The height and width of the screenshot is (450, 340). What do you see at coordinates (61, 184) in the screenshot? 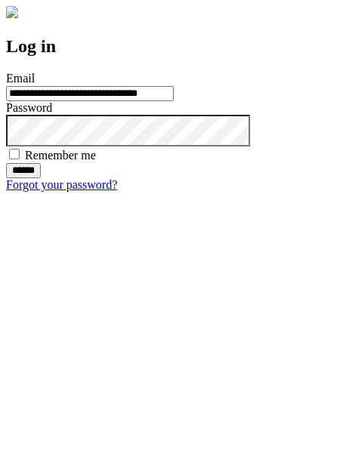
I see `a: Forgot your password?` at bounding box center [61, 184].